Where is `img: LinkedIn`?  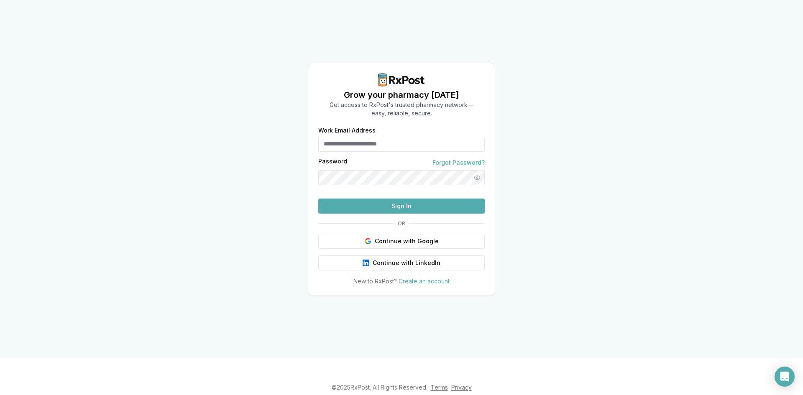 img: LinkedIn is located at coordinates (366, 263).